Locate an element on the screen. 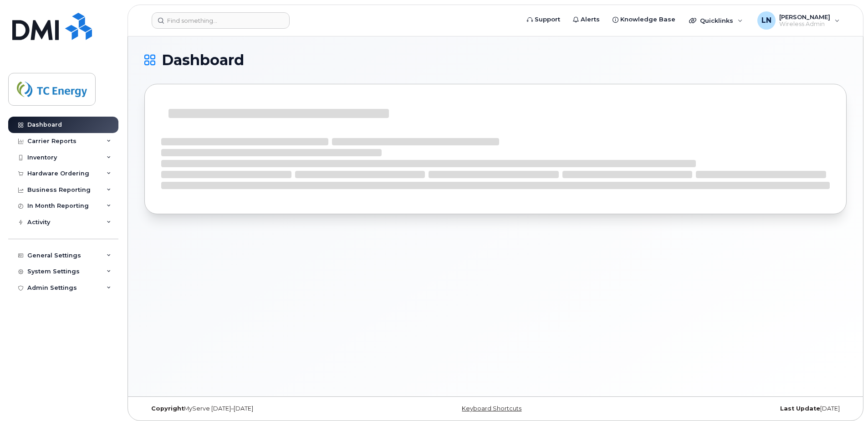  strong: Last Update is located at coordinates (800, 409).